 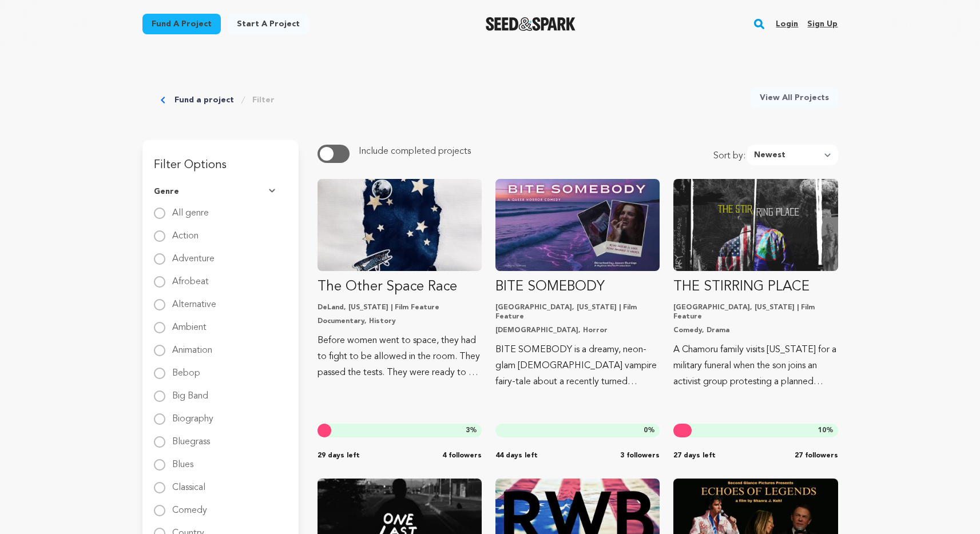 What do you see at coordinates (183, 461) in the screenshot?
I see `label: Blues` at bounding box center [183, 461].